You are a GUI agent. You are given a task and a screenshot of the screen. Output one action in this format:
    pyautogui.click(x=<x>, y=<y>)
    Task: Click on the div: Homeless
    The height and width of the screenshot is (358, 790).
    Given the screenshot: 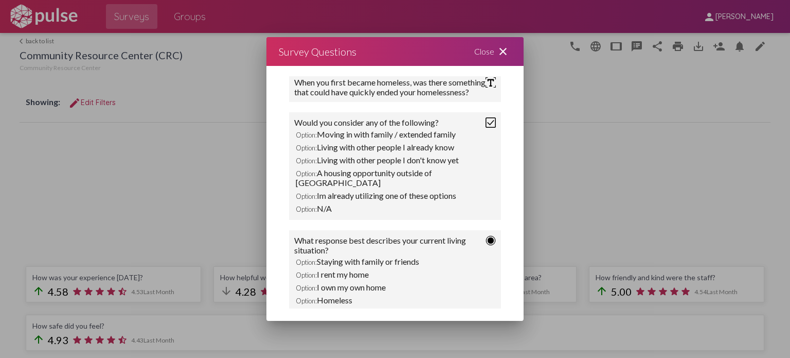 What is the action you would take?
    pyautogui.click(x=395, y=299)
    